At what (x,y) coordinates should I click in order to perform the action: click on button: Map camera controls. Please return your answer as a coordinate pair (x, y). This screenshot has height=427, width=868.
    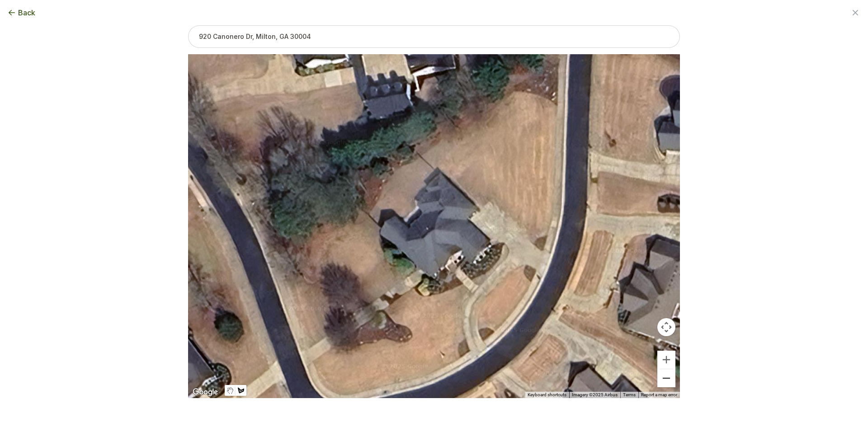
    Looking at the image, I should click on (666, 327).